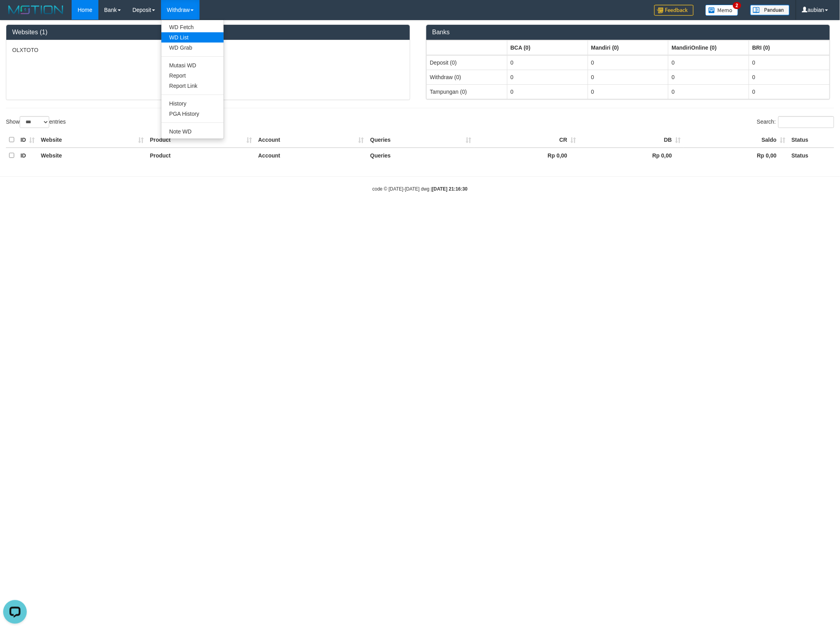 This screenshot has height=630, width=840. I want to click on input: Search:, so click(806, 122).